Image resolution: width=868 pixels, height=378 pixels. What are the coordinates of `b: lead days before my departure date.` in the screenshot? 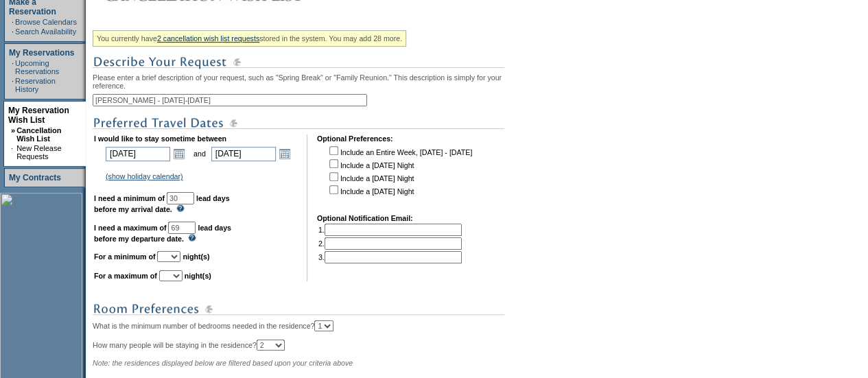 It's located at (162, 234).